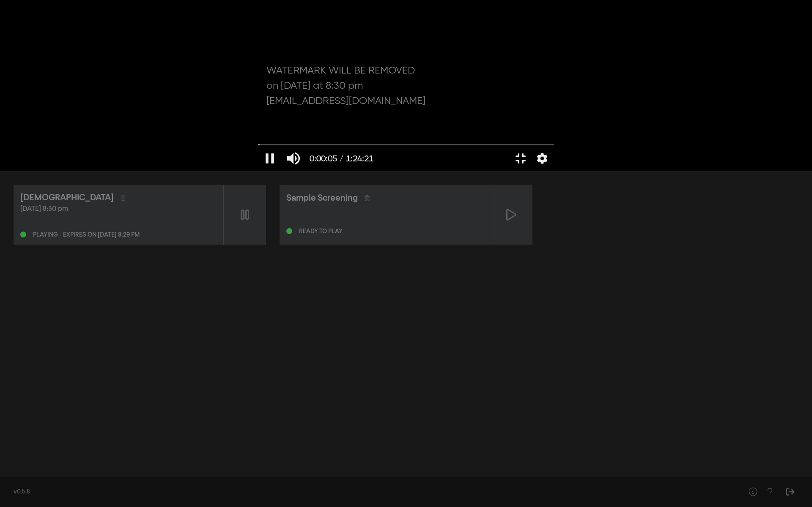 The height and width of the screenshot is (507, 812). I want to click on button: Altre impostazioni, so click(542, 158).